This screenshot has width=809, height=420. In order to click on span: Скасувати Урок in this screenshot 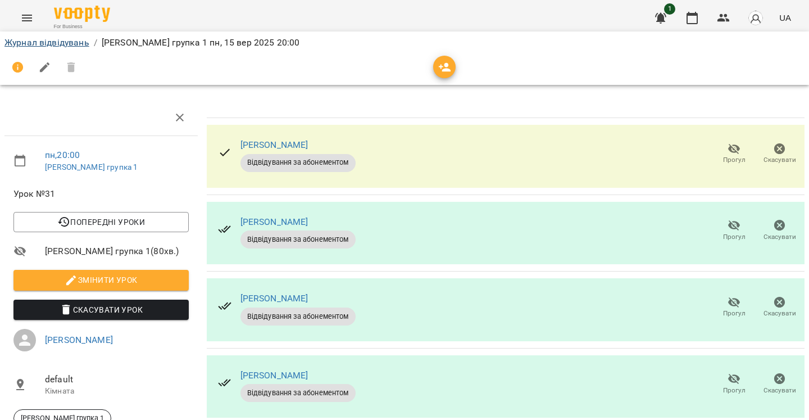, I will do `click(101, 310)`.